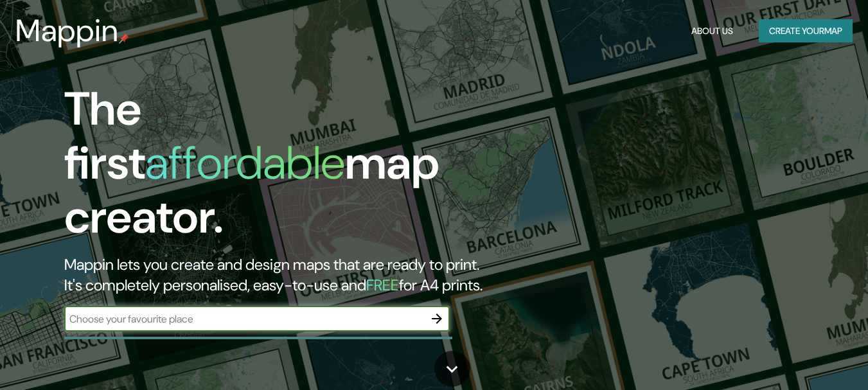 The width and height of the screenshot is (868, 390). Describe the element at coordinates (67, 31) in the screenshot. I see `h3: Mappin` at that location.